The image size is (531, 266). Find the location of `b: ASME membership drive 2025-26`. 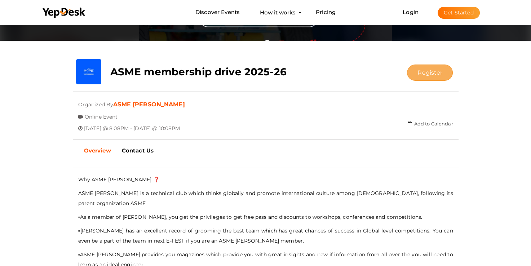

b: ASME membership drive 2025-26 is located at coordinates (198, 72).